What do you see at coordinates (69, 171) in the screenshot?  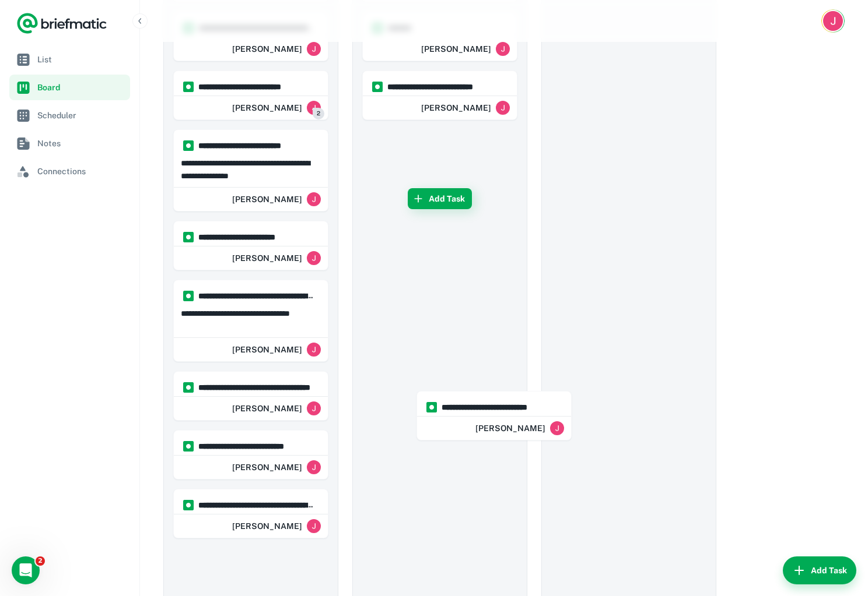 I see `a: Connections` at bounding box center [69, 171].